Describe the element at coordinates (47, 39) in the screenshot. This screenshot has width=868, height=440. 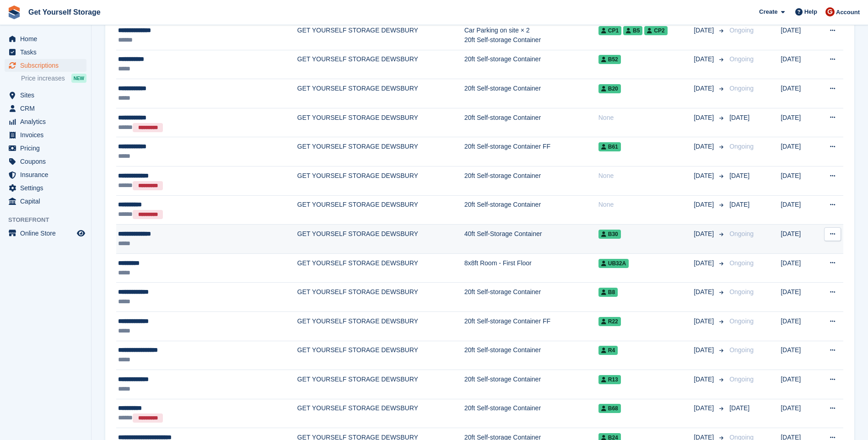
I see `span: Home` at that location.